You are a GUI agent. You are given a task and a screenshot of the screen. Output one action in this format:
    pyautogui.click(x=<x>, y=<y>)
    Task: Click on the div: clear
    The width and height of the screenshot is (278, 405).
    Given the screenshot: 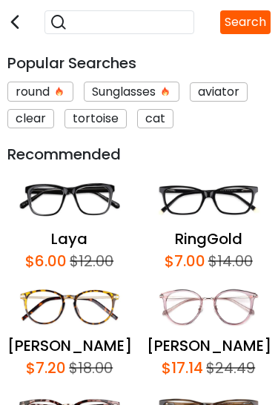 What is the action you would take?
    pyautogui.click(x=30, y=119)
    